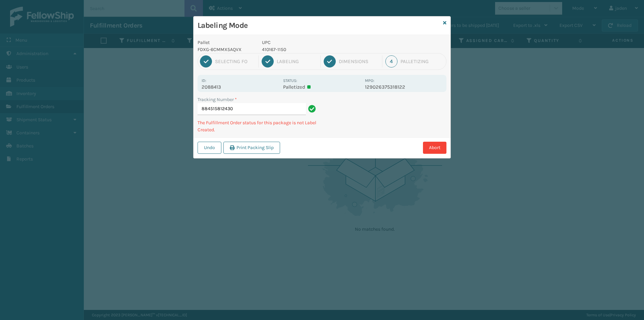  Describe the element at coordinates (226, 49) in the screenshot. I see `p: FDXG-6CMMX5AQVX` at that location.